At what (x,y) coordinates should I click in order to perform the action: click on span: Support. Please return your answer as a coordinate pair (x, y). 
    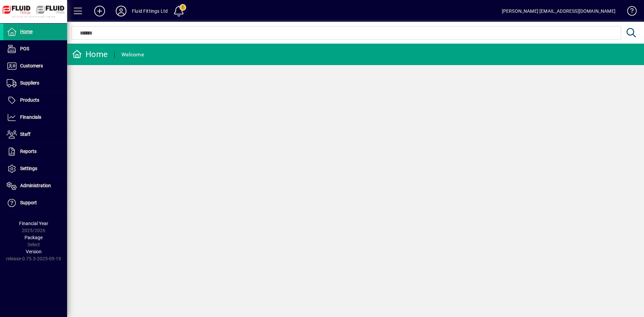
    Looking at the image, I should click on (28, 203).